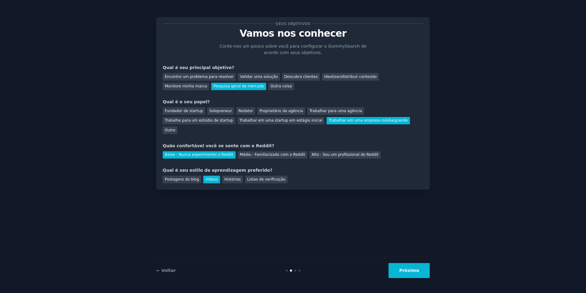 The width and height of the screenshot is (586, 293). Describe the element at coordinates (199, 120) in the screenshot. I see `font: Trabalhe para um estúdio de startup` at that location.